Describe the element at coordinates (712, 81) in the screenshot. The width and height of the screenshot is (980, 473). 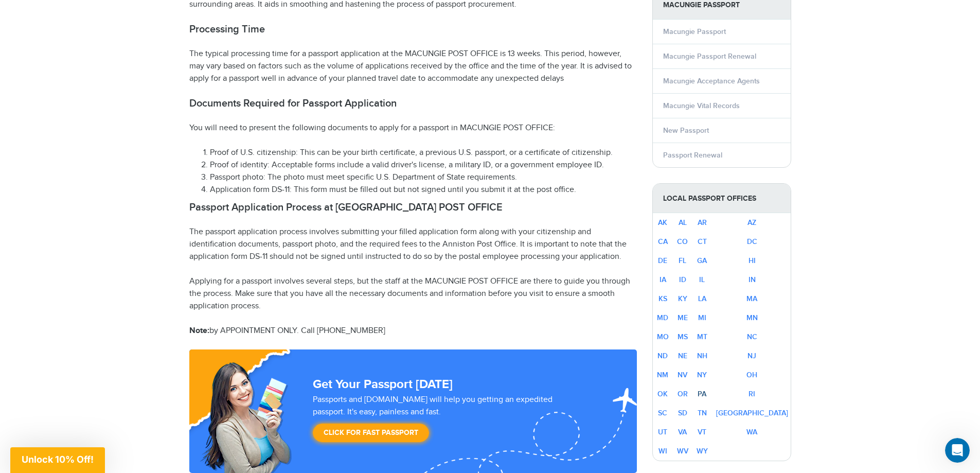
I see `a: Macungie Acceptance Agents` at that location.